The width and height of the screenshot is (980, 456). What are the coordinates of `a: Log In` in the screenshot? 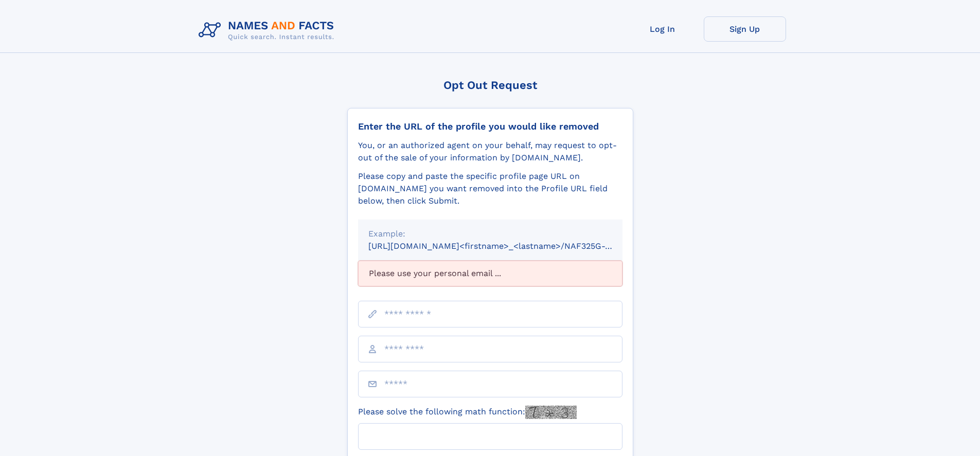 It's located at (662, 29).